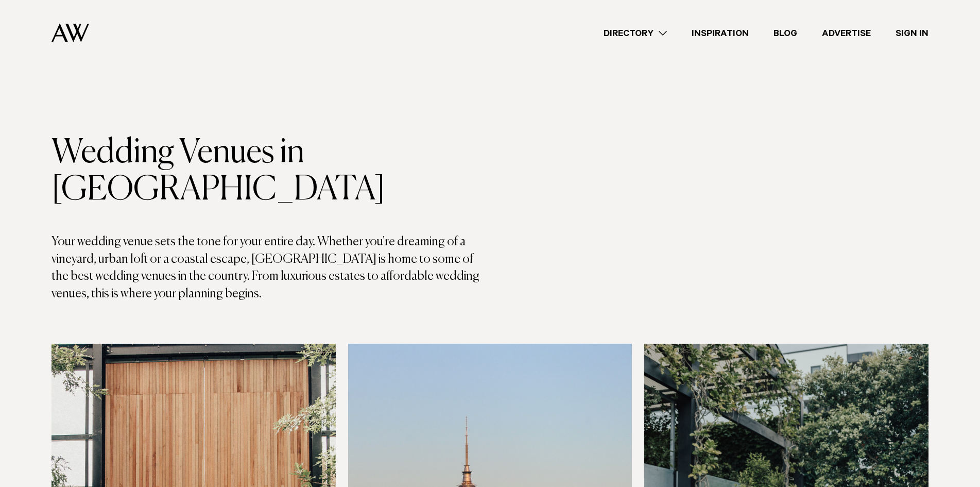 The width and height of the screenshot is (980, 487). Describe the element at coordinates (913, 33) in the screenshot. I see `a: Sign In` at that location.